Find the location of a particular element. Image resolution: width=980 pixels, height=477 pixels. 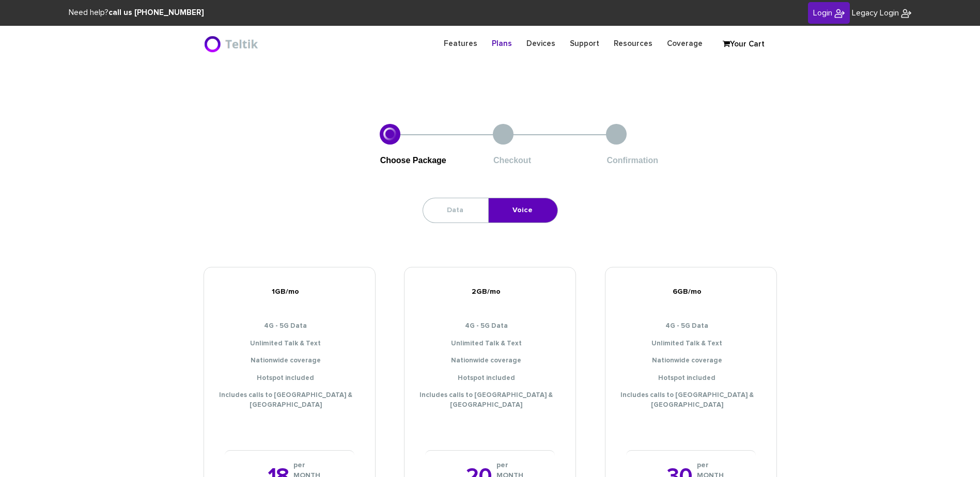

span: Choose Package is located at coordinates (413, 160).